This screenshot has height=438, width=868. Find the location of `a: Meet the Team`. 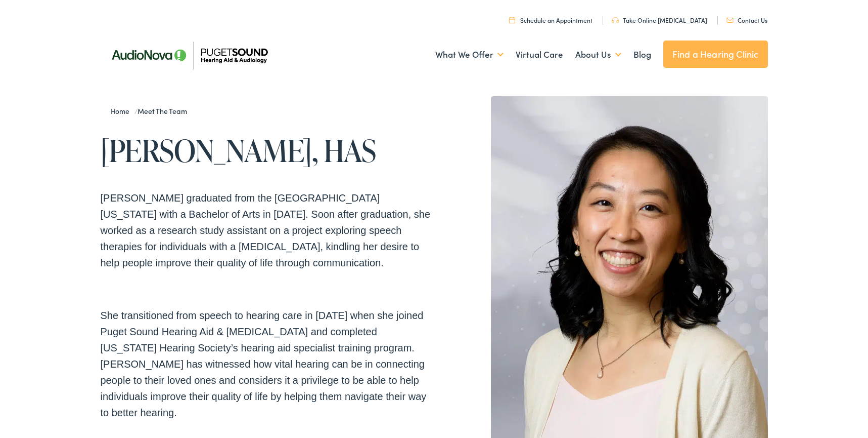

a: Meet the Team is located at coordinates (165, 111).